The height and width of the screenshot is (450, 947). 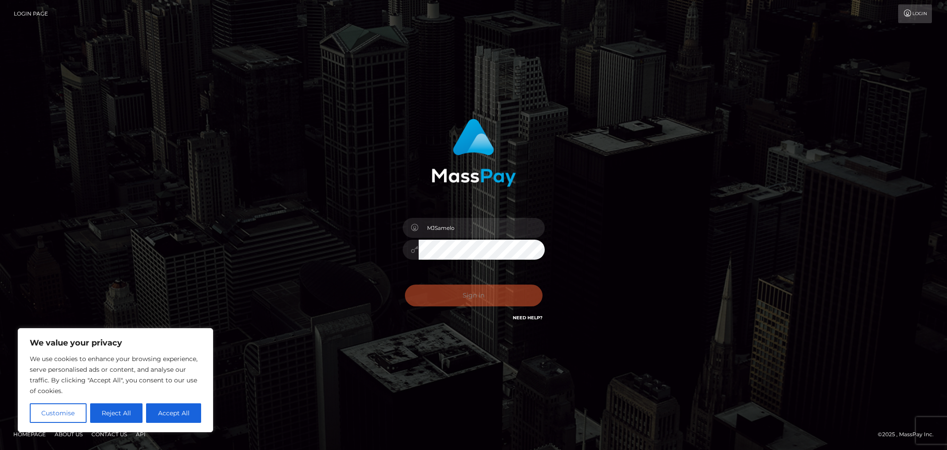 What do you see at coordinates (116, 413) in the screenshot?
I see `button: Reject All` at bounding box center [116, 413].